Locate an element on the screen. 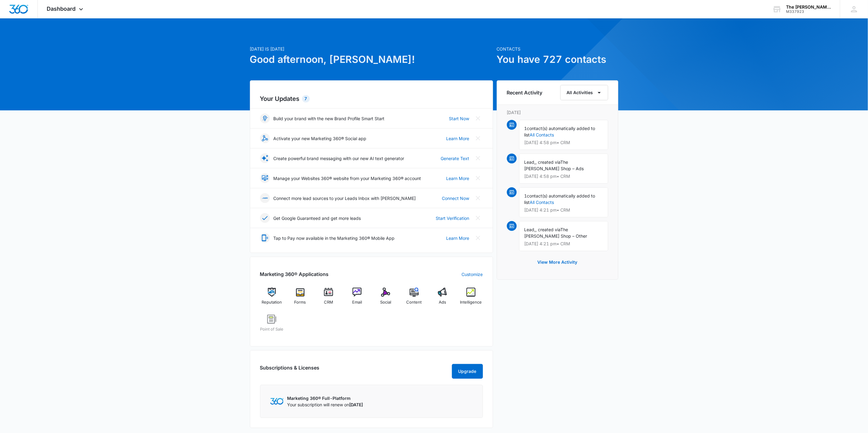 The width and height of the screenshot is (868, 433). p: Create powerful brand messaging with our new AI text generator is located at coordinates (339, 158).